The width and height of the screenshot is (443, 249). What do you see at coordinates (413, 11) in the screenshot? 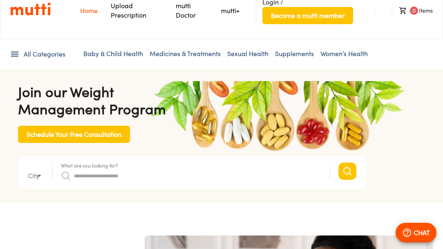
I see `li: Items` at bounding box center [413, 11].